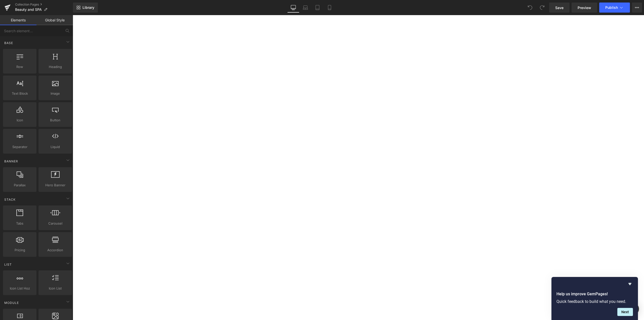  Describe the element at coordinates (584, 8) in the screenshot. I see `a: Preview` at that location.